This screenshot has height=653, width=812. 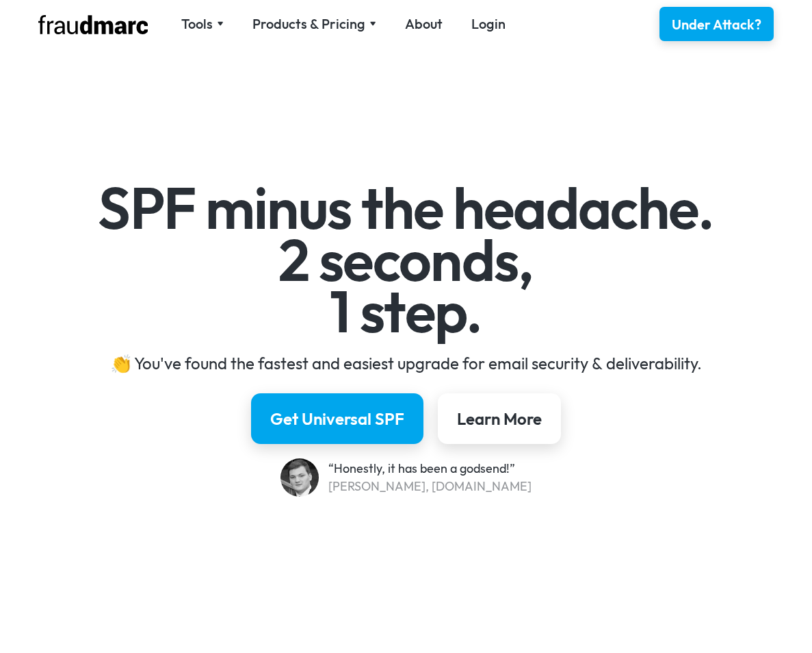 What do you see at coordinates (499, 418) in the screenshot?
I see `div: Learn More` at bounding box center [499, 418].